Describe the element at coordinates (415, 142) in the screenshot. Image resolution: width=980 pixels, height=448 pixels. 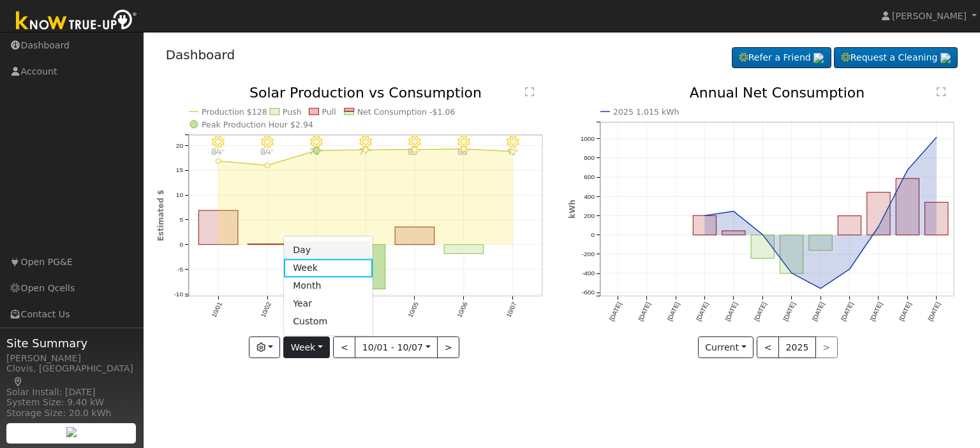
I see `i: 10/05 - Clear` at that location.